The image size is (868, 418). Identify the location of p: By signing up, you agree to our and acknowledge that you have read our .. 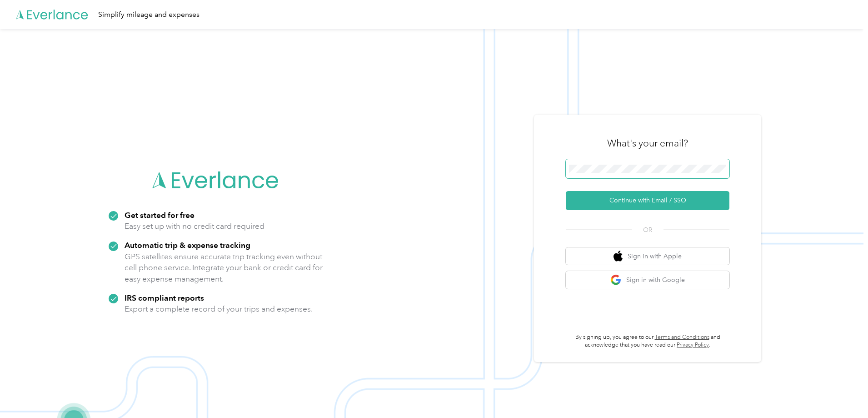
(648, 341).